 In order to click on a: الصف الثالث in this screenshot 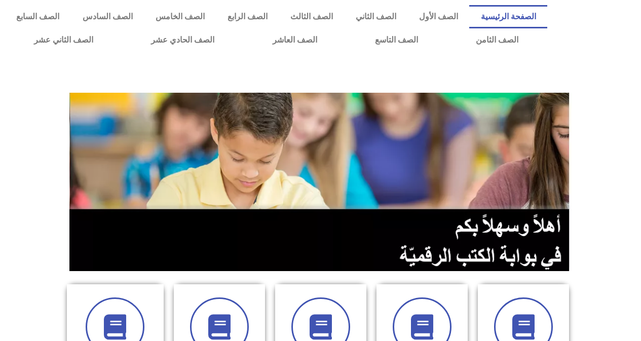, I will do `click(311, 17)`.